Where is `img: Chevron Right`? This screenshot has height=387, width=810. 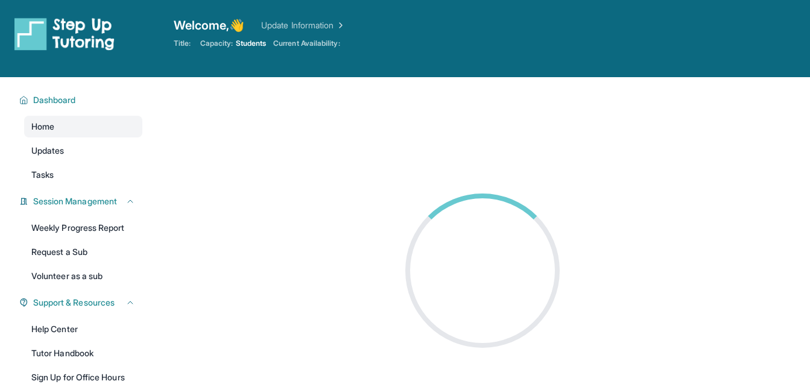 img: Chevron Right is located at coordinates (340, 25).